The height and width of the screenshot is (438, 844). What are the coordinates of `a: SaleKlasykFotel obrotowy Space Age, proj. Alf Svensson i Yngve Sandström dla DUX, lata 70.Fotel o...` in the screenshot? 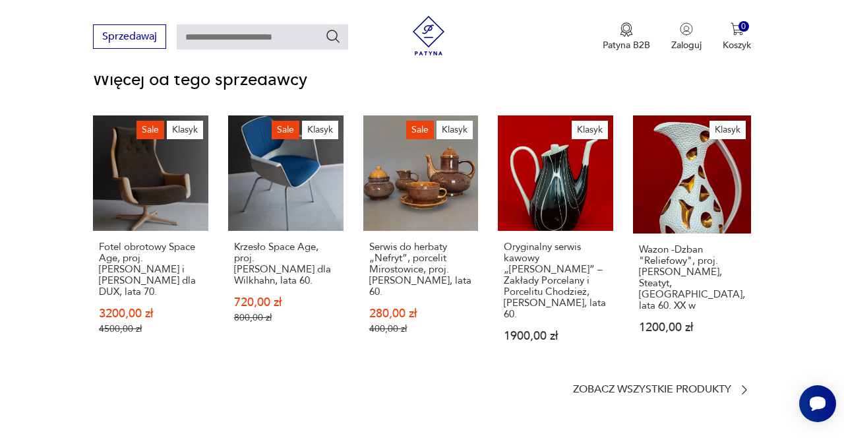 It's located at (150, 241).